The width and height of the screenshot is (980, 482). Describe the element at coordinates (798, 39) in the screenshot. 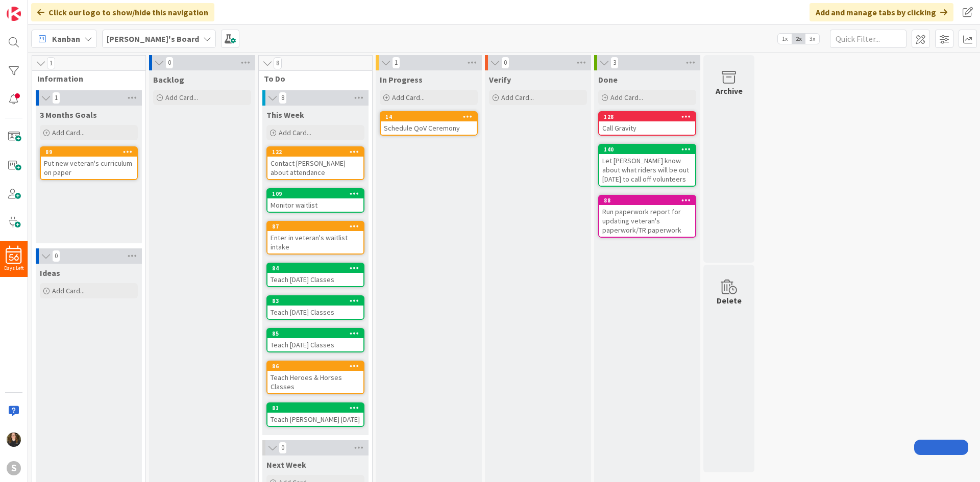

I see `span: 2x` at that location.